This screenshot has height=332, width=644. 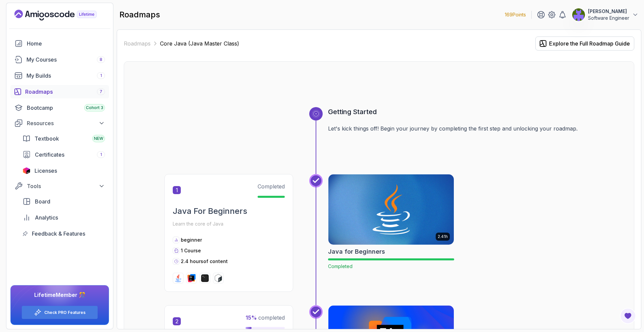 What do you see at coordinates (461, 128) in the screenshot?
I see `p: Let's kick things off! Begin your journey by completing the first step and unlocking your roadmap.` at bounding box center [461, 128].